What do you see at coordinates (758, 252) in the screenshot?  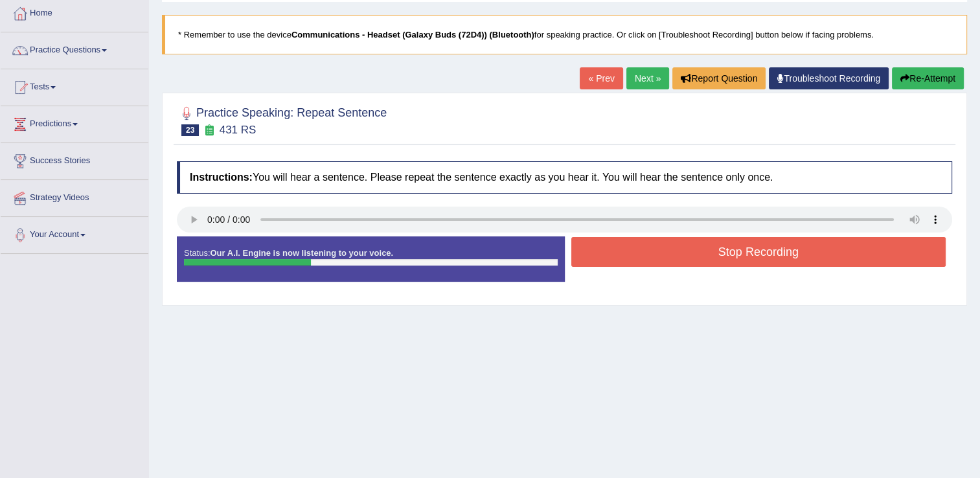 I see `button: Stop Recording` at bounding box center [758, 252].